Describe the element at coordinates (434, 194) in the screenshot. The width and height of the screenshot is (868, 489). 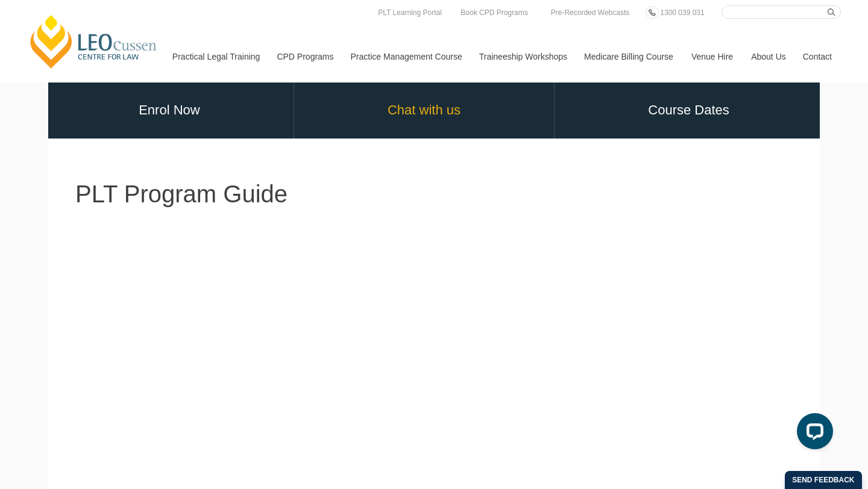
I see `h1: PLT Program Guide` at that location.